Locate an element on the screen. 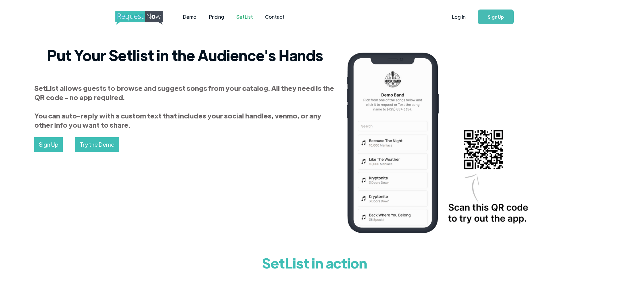  a: SetList is located at coordinates (244, 17).